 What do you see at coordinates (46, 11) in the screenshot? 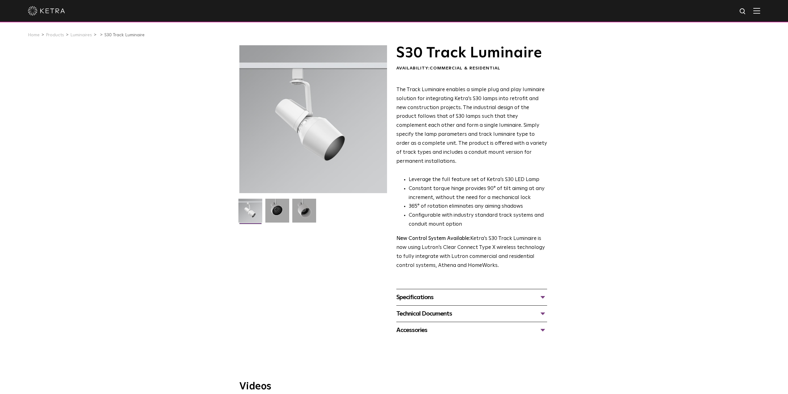
I see `img: ketra-logo-2019-white` at bounding box center [46, 11].